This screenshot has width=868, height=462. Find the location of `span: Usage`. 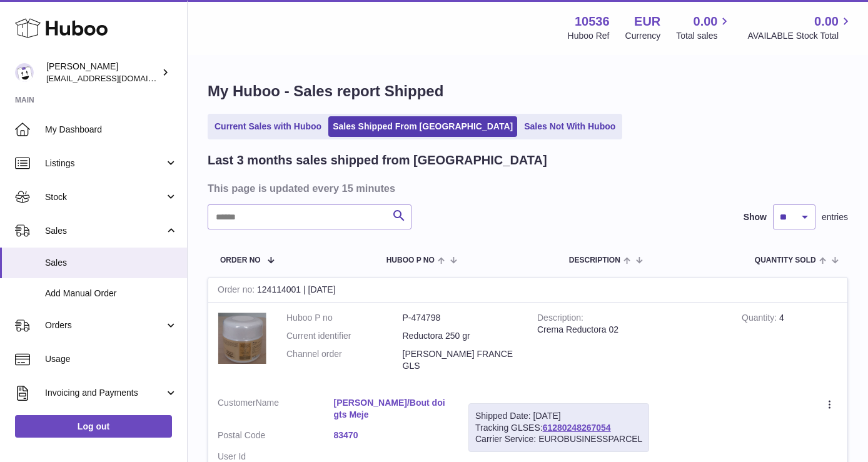

span: Usage is located at coordinates (111, 359).